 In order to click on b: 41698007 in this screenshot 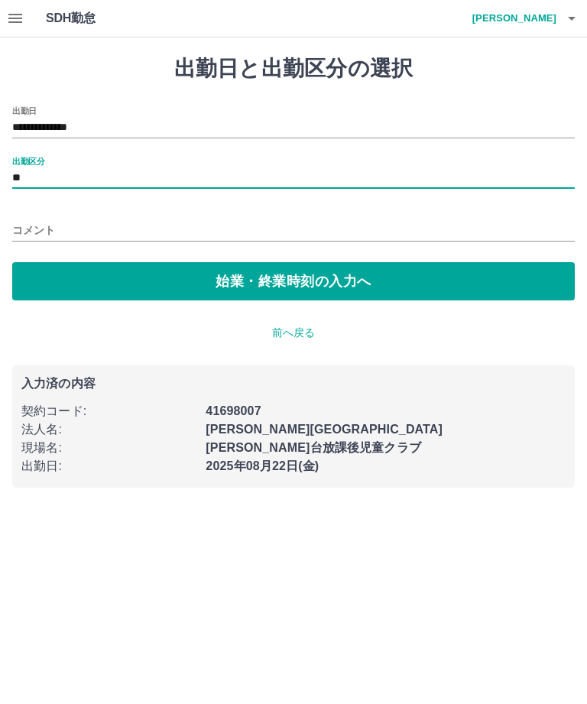, I will do `click(233, 411)`.